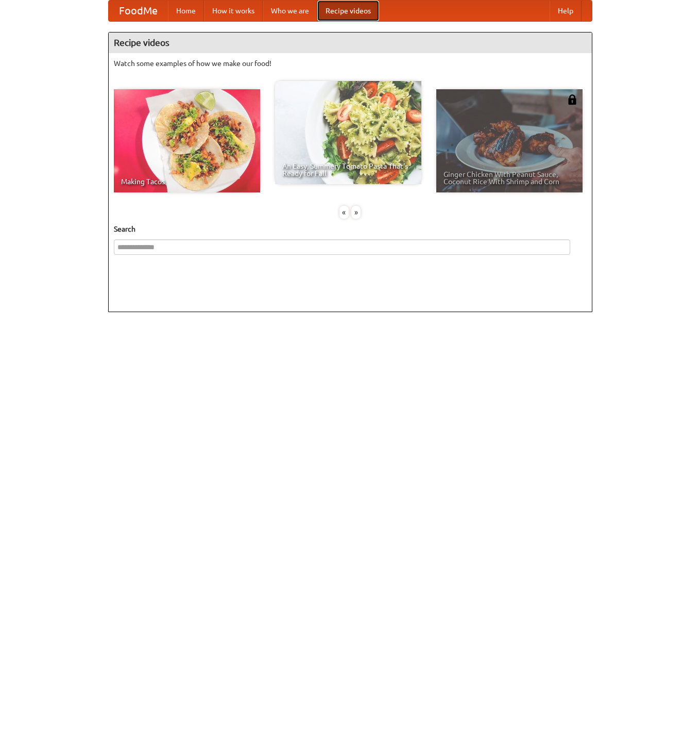 This screenshot has height=730, width=700. Describe the element at coordinates (233, 11) in the screenshot. I see `a: How it works` at that location.